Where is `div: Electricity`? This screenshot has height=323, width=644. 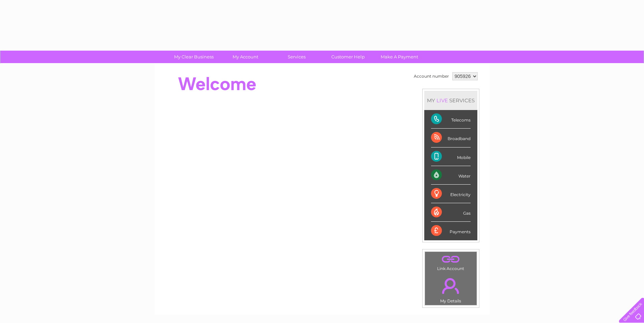
div: Electricity is located at coordinates (451, 194).